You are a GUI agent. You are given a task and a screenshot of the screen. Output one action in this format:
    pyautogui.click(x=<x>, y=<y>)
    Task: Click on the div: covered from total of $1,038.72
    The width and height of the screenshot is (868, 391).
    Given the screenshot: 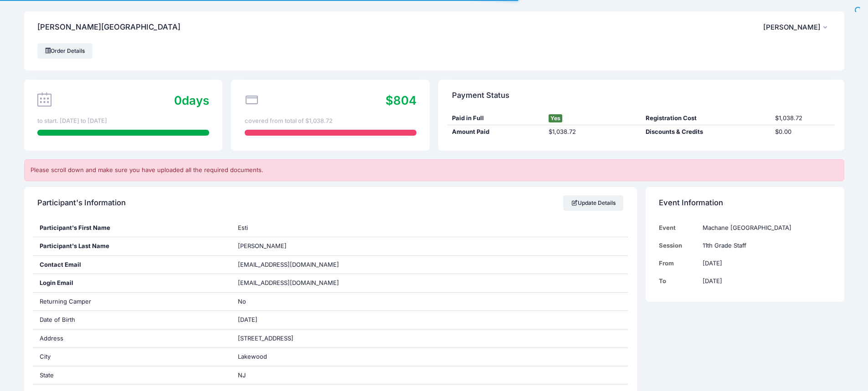 What is the action you would take?
    pyautogui.click(x=331, y=121)
    